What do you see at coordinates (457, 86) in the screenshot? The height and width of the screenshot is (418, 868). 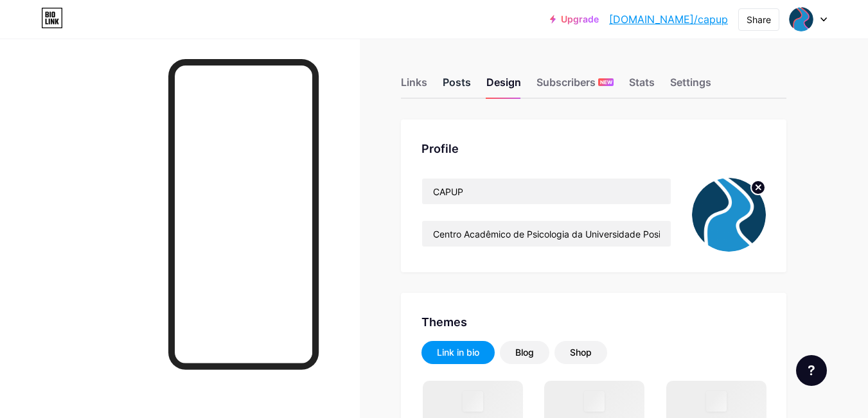 I see `div: Posts` at bounding box center [457, 86].